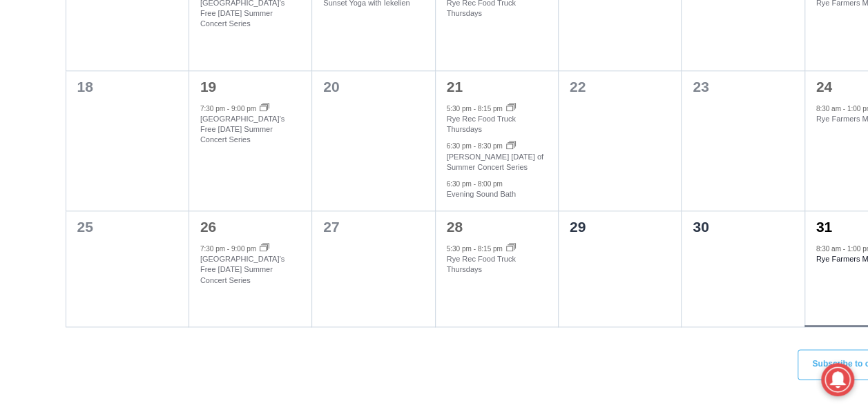 The height and width of the screenshot is (410, 868). I want to click on a: 21, so click(454, 87).